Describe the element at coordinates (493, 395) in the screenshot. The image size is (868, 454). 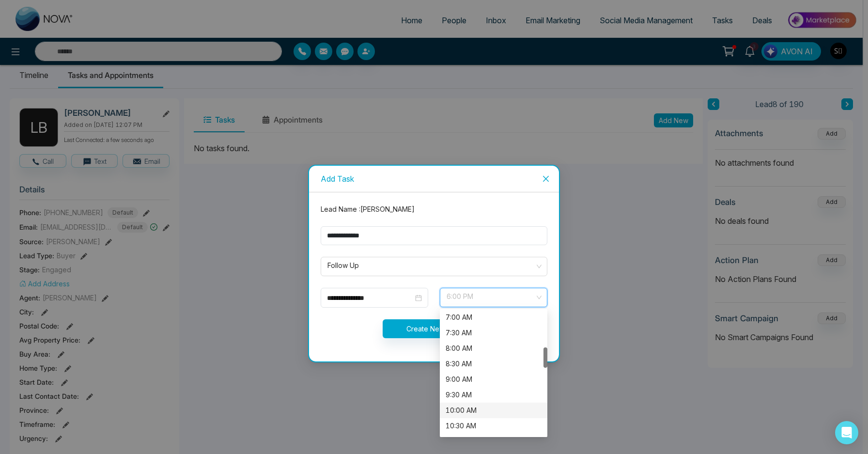
I see `div: 9:30 AM` at that location.